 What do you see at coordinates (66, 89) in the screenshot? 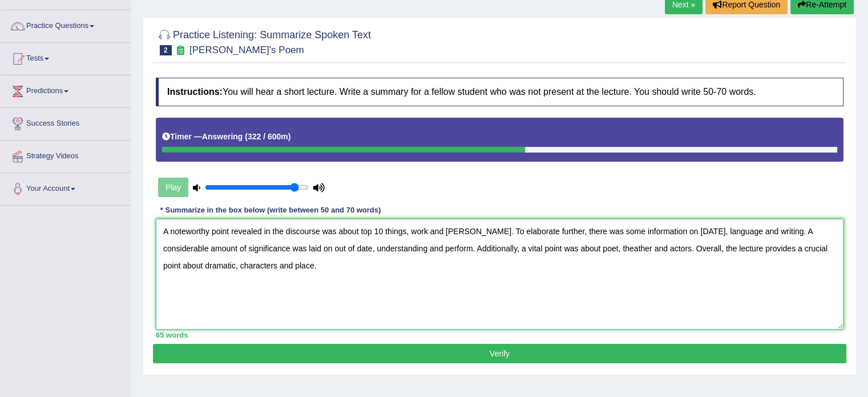
I see `a: Predictions` at bounding box center [66, 89].